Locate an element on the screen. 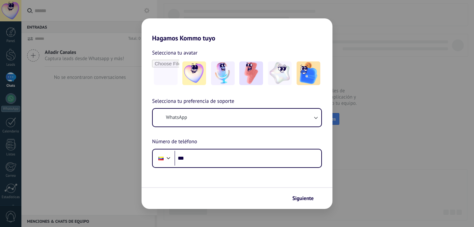  img: -3.jpeg is located at coordinates (251, 73).